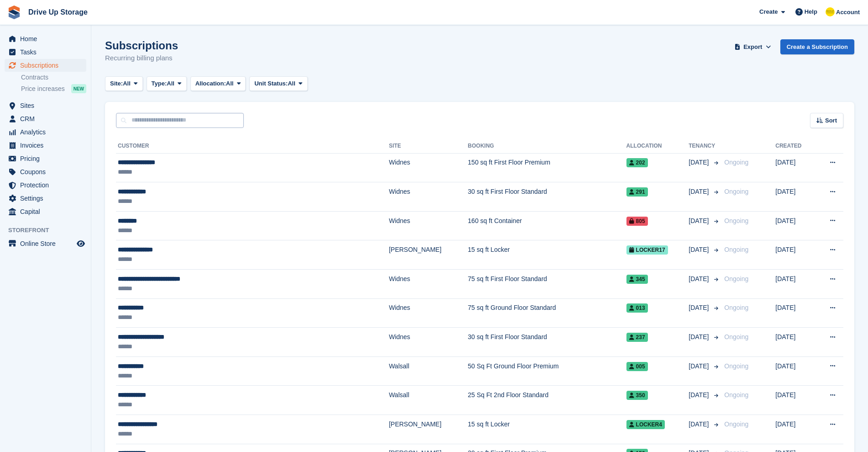 This screenshot has width=868, height=452. Describe the element at coordinates (142, 58) in the screenshot. I see `p: Recurring billing plans` at that location.